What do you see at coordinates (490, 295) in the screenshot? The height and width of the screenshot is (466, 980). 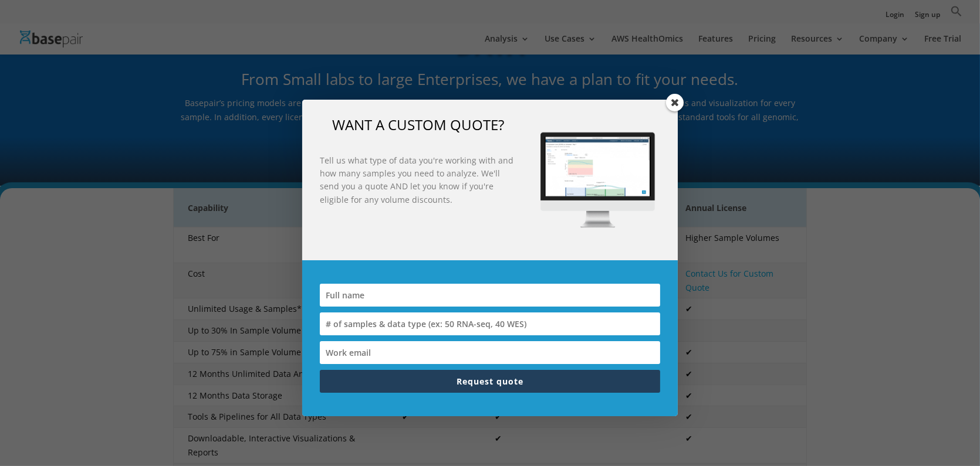 I see `input: Full name` at bounding box center [490, 295].